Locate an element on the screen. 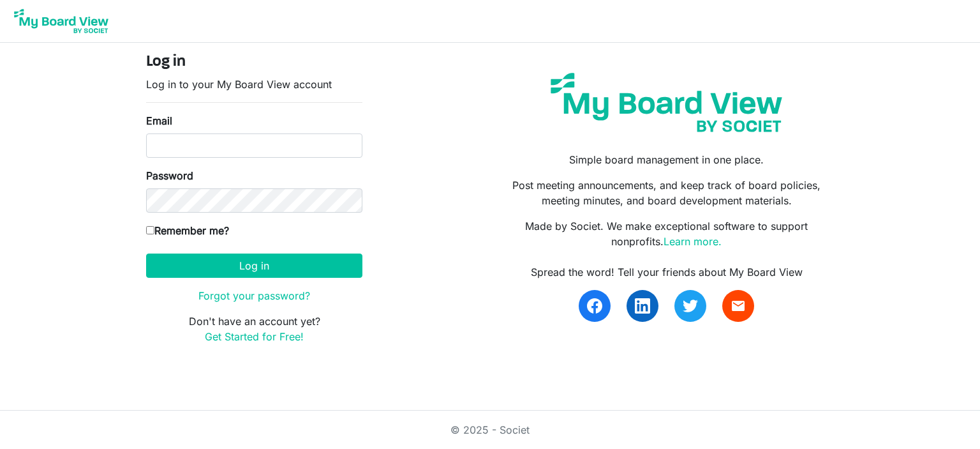 The width and height of the screenshot is (980, 449). a: email is located at coordinates (738, 306).